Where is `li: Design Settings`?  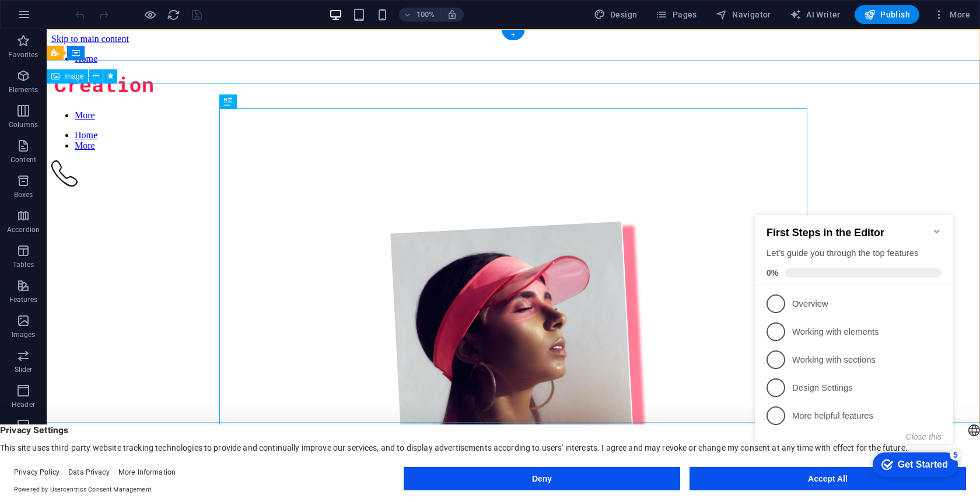
li: Design Settings is located at coordinates (104, 188).